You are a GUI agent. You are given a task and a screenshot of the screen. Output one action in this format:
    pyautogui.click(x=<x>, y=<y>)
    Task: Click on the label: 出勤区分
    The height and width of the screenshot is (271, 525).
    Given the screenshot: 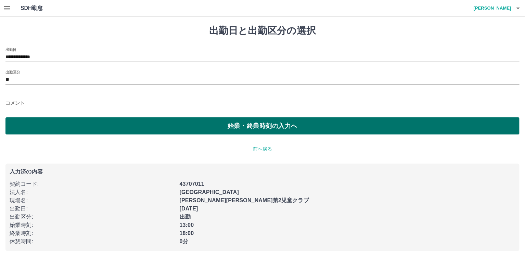 What is the action you would take?
    pyautogui.click(x=13, y=72)
    